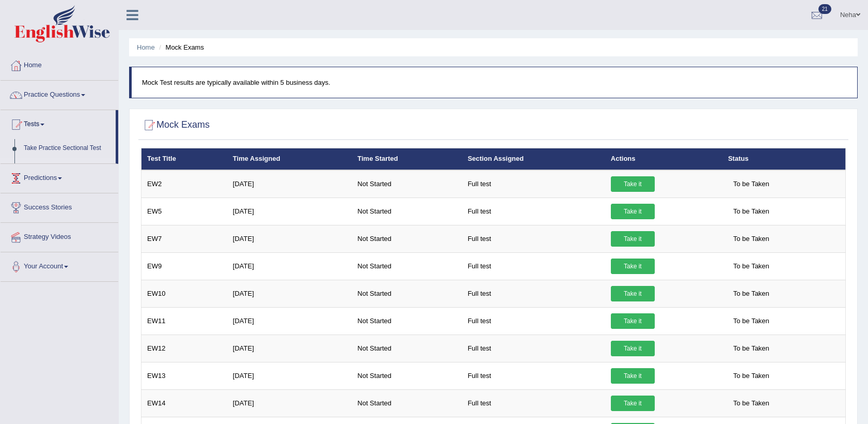 The width and height of the screenshot is (868, 424). Describe the element at coordinates (185, 184) in the screenshot. I see `td: EW2` at that location.